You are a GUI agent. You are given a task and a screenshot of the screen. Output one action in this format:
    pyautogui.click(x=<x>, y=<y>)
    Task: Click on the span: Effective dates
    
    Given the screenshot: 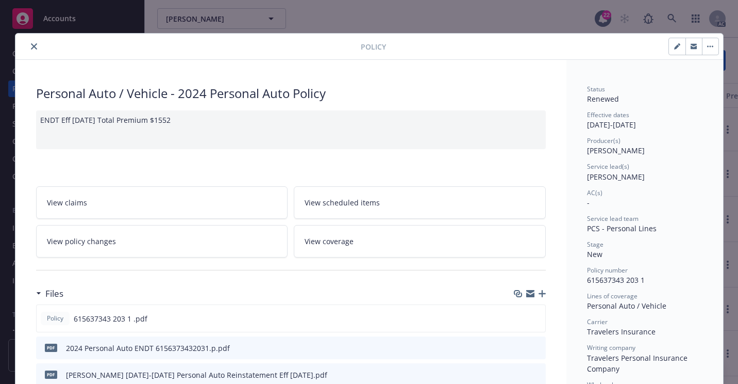 What is the action you would take?
    pyautogui.click(x=608, y=114)
    